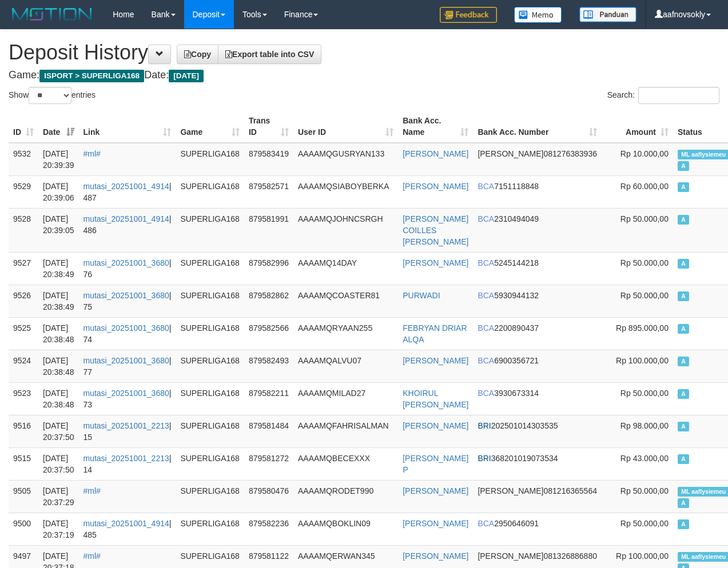 This screenshot has width=728, height=568. Describe the element at coordinates (127, 431) in the screenshot. I see `td: | 15` at that location.